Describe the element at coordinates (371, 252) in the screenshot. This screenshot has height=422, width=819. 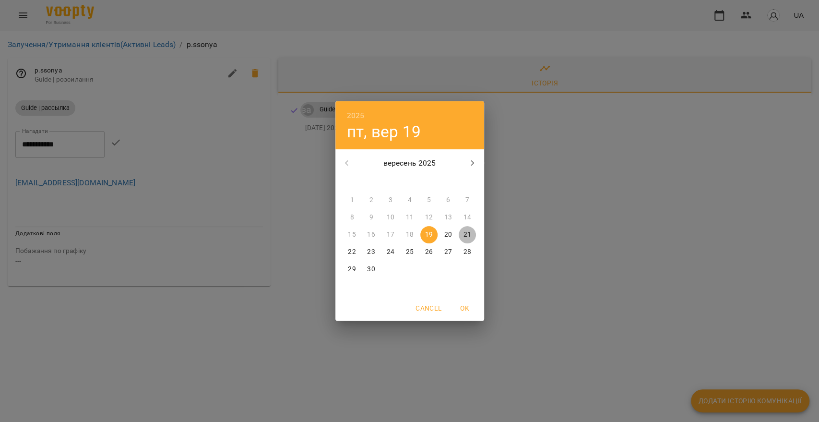
I see `p: 23` at that location.